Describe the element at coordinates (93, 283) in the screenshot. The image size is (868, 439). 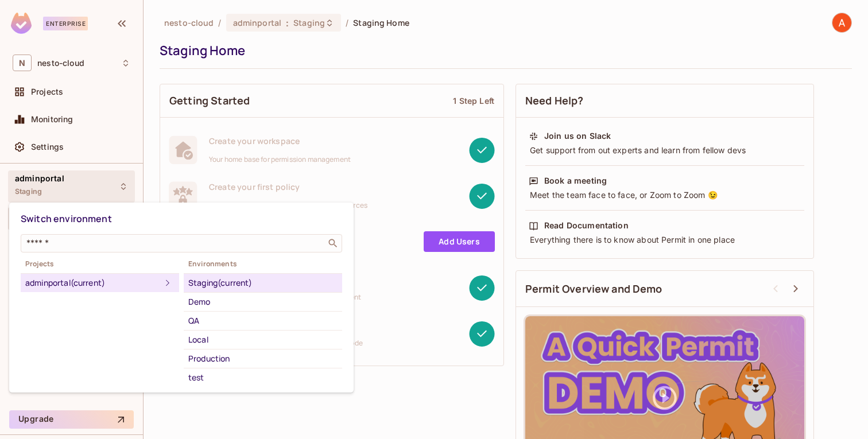
I see `div: adminportal (current)` at that location.